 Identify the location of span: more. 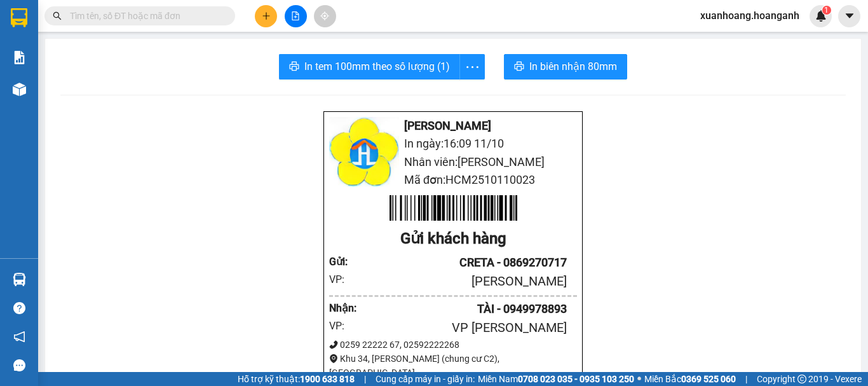
(472, 67).